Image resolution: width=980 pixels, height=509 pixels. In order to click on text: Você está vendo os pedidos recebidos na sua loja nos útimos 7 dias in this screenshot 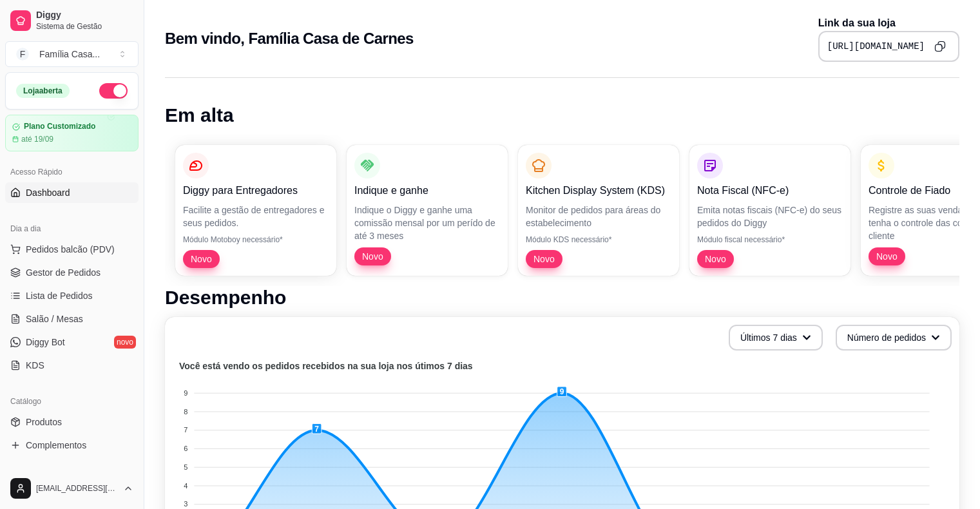, I will do `click(326, 366)`.